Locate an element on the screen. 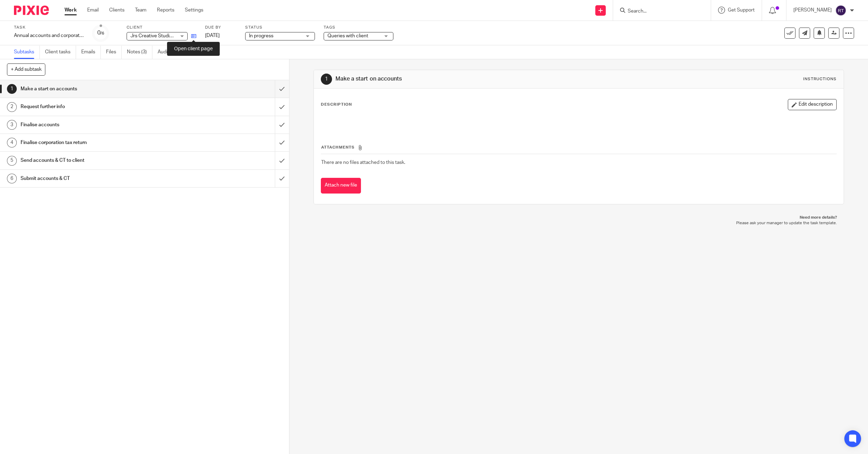  div: Annual accounts and corporation tax return is located at coordinates (49, 35).